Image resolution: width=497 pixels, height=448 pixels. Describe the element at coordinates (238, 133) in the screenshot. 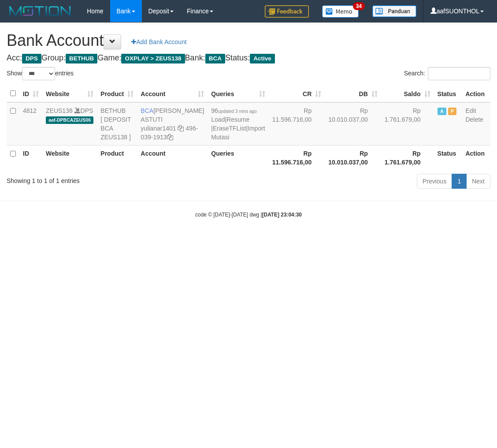

I see `a: Import Mutasi` at that location.